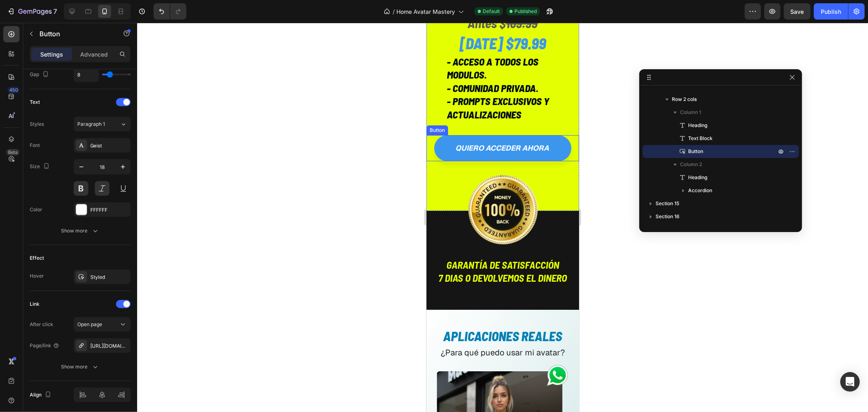 The width and height of the screenshot is (868, 412). What do you see at coordinates (76, 125) in the screenshot?
I see `p: quiero acceder ahora` at bounding box center [76, 125].